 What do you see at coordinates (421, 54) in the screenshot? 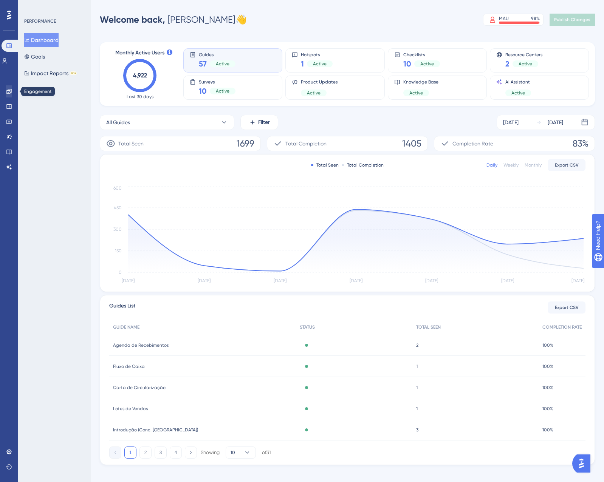
I see `span: Checklists` at bounding box center [421, 54].